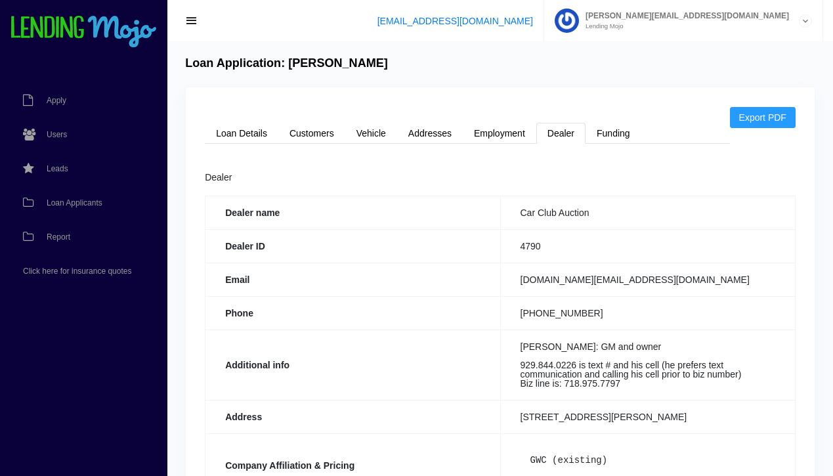  What do you see at coordinates (430, 133) in the screenshot?
I see `a: Addresses` at bounding box center [430, 133].